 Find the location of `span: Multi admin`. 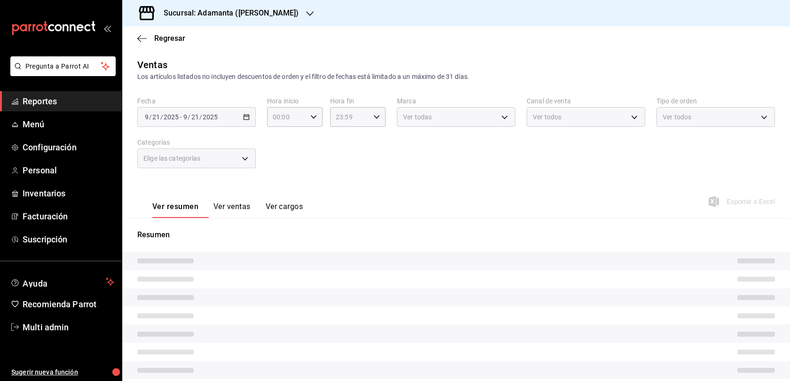

span: Multi admin is located at coordinates (68, 327).